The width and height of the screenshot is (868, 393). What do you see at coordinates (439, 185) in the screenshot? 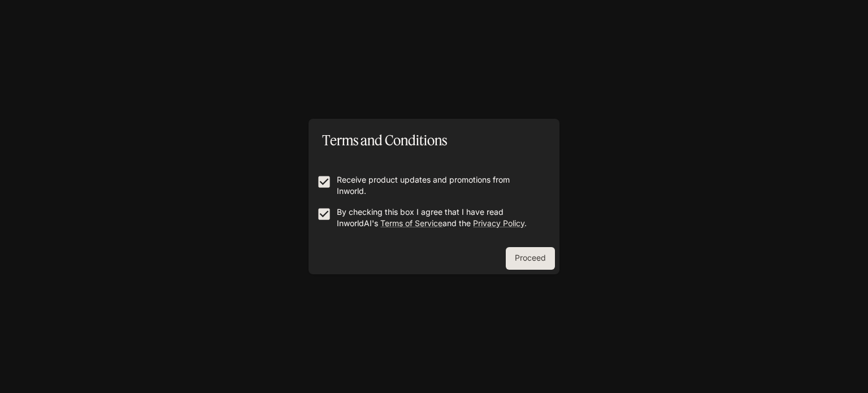
I see `p: Receive product updates and promotions from Inworld.` at bounding box center [439, 185].